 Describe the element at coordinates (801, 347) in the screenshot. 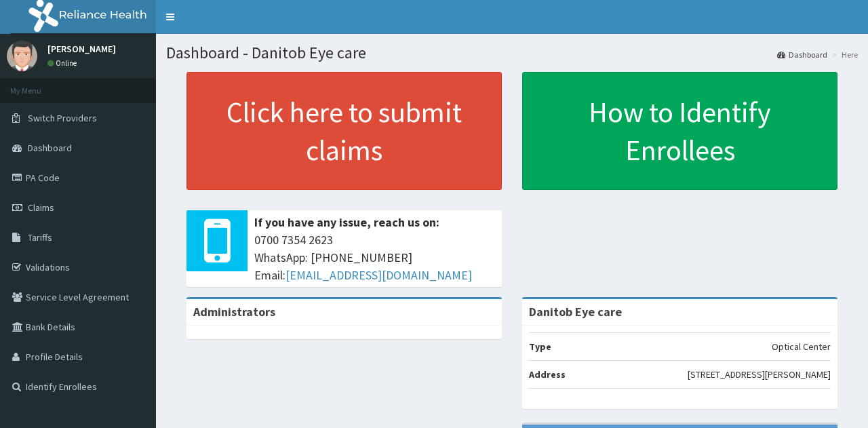

I see `p: Optical Center` at that location.